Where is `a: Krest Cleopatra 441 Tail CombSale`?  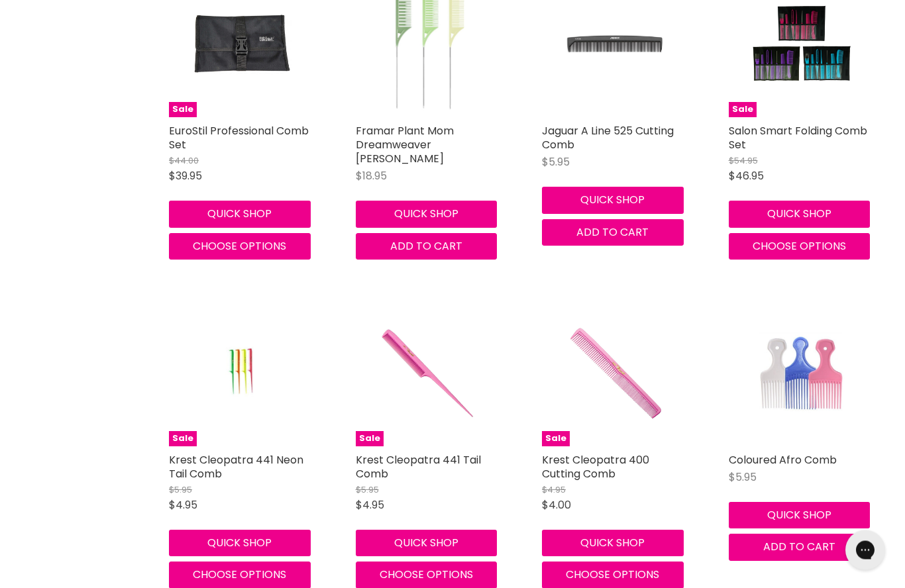 a: Krest Cleopatra 441 Tail CombSale is located at coordinates (429, 374).